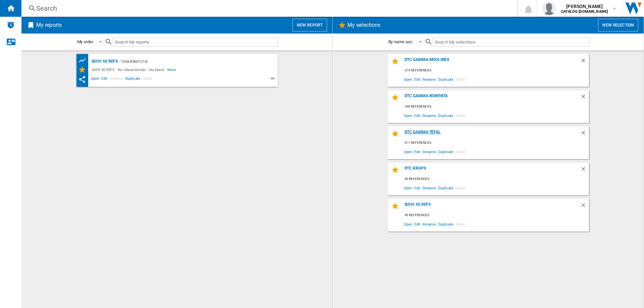 Image resolution: width=644 pixels, height=308 pixels. Describe the element at coordinates (549, 9) in the screenshot. I see `img: profile.jpg` at that location.